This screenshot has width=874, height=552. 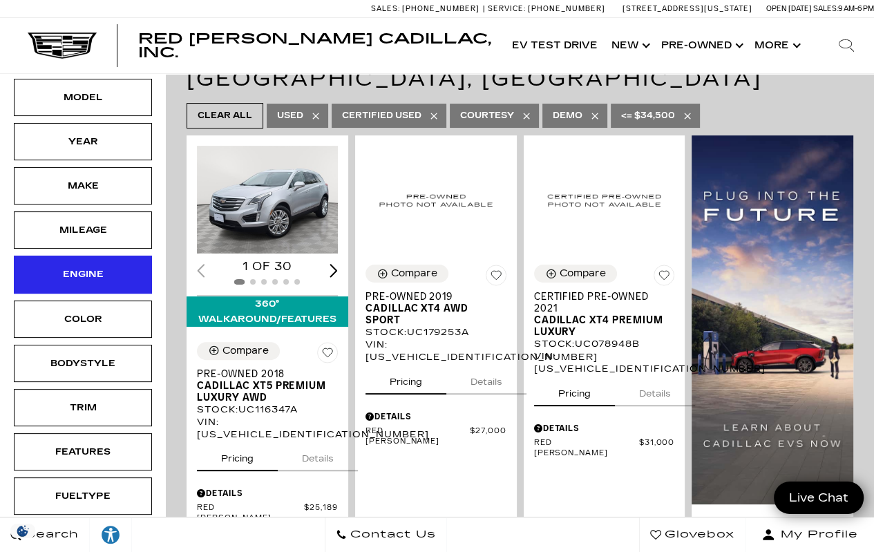 What do you see at coordinates (290, 115) in the screenshot?
I see `span: Used` at bounding box center [290, 115].